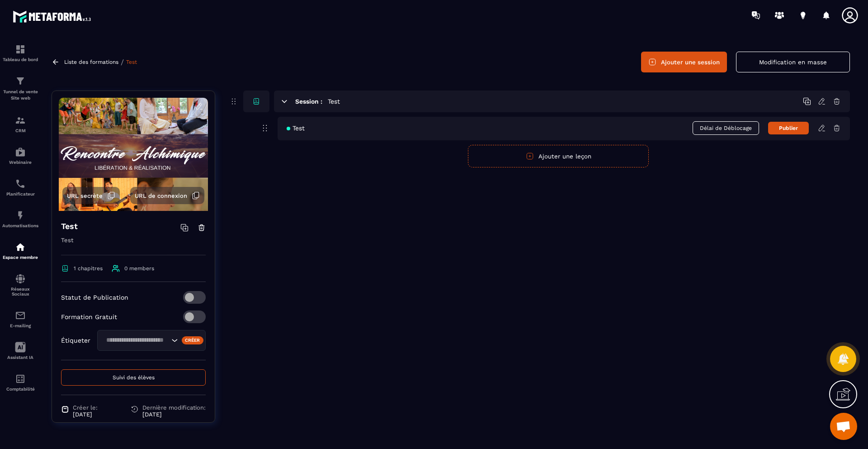 This screenshot has width=868, height=449. What do you see at coordinates (20, 315) in the screenshot?
I see `img: email` at bounding box center [20, 315].